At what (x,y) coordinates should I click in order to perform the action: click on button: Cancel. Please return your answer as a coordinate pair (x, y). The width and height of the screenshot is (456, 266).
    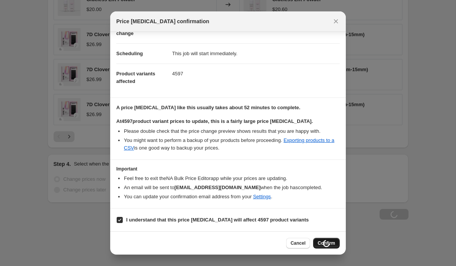
    Looking at the image, I should click on (298, 243).